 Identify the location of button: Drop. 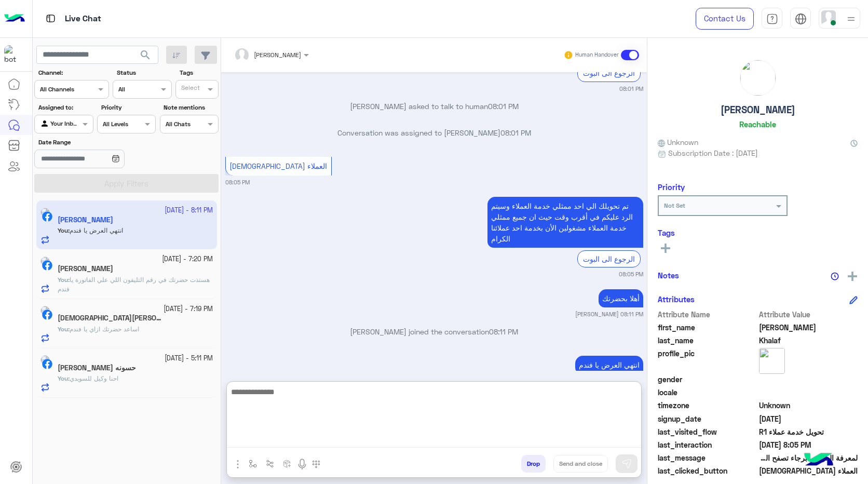
(533, 463).